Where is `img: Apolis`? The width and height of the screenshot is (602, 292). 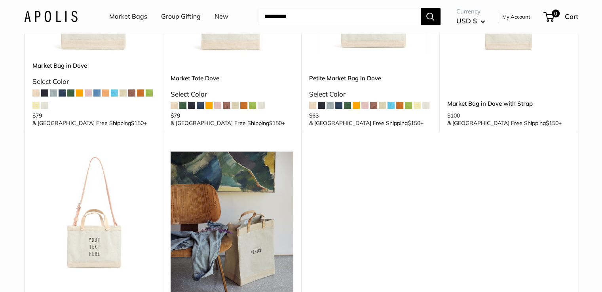 img: Apolis is located at coordinates (51, 16).